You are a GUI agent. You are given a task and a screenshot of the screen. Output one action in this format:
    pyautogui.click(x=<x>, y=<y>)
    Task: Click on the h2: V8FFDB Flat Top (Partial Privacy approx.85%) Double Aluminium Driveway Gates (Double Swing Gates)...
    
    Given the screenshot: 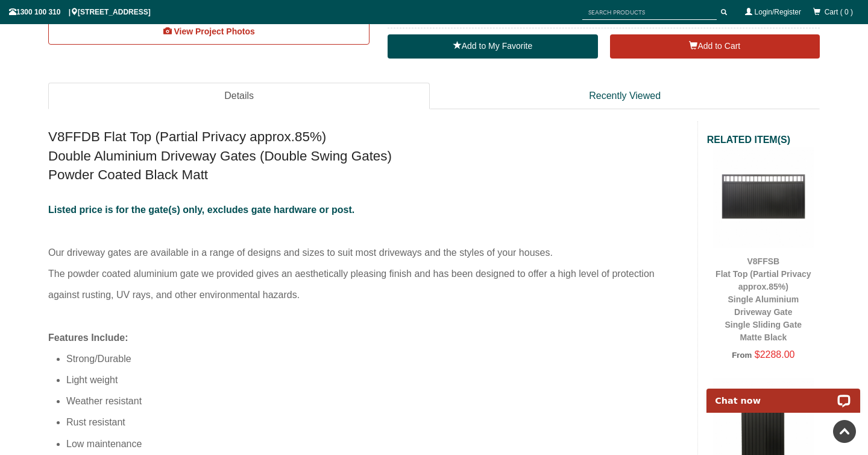 What is the action you would take?
    pyautogui.click(x=368, y=156)
    